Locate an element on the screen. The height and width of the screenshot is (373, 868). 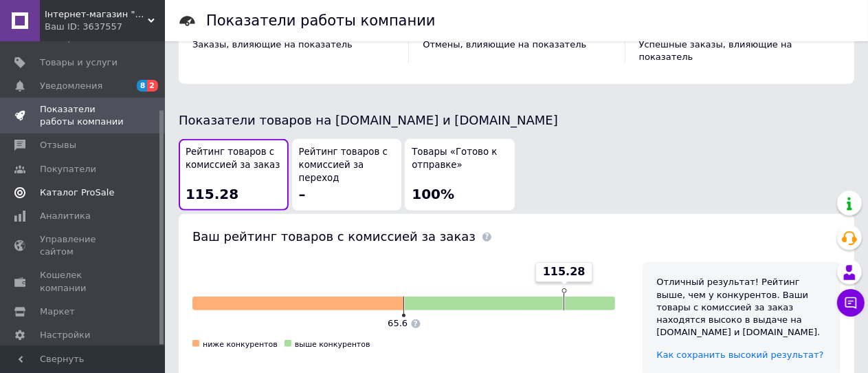
span: Отзывы is located at coordinates (58, 145).